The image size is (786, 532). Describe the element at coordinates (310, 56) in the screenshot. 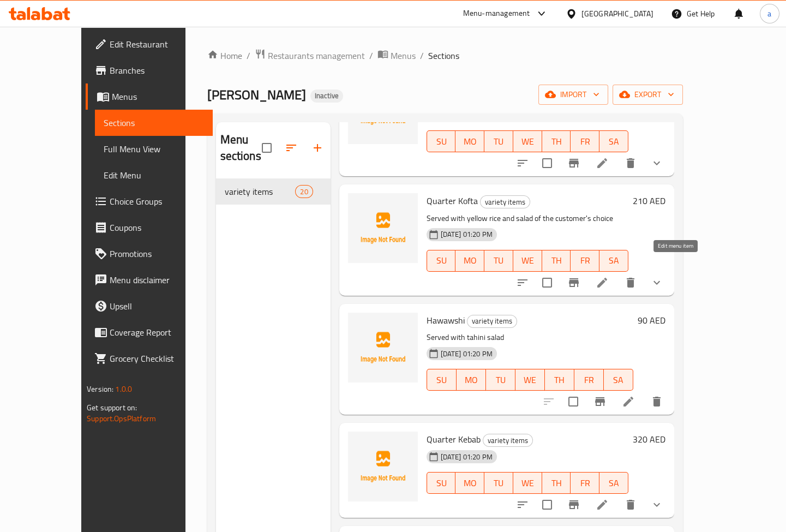

I see `a: Restaurants management` at that location.